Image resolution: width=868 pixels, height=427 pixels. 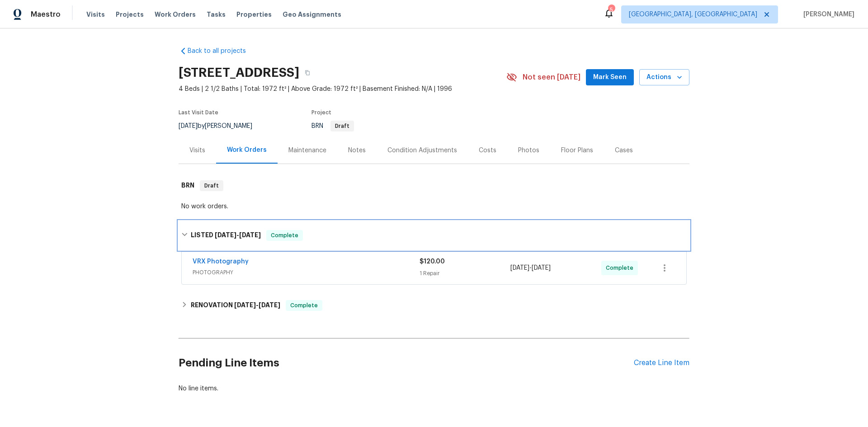 I want to click on span: Actions, so click(x=664, y=77).